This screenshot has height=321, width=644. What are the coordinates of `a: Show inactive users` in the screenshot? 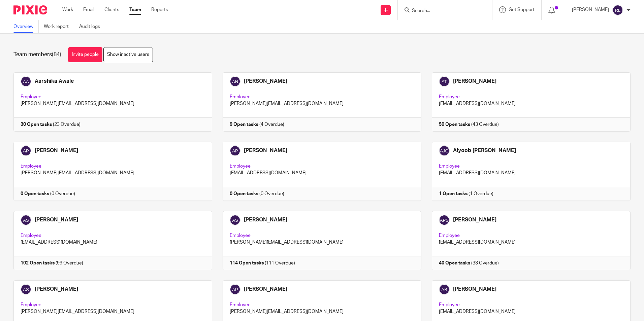 It's located at (128, 54).